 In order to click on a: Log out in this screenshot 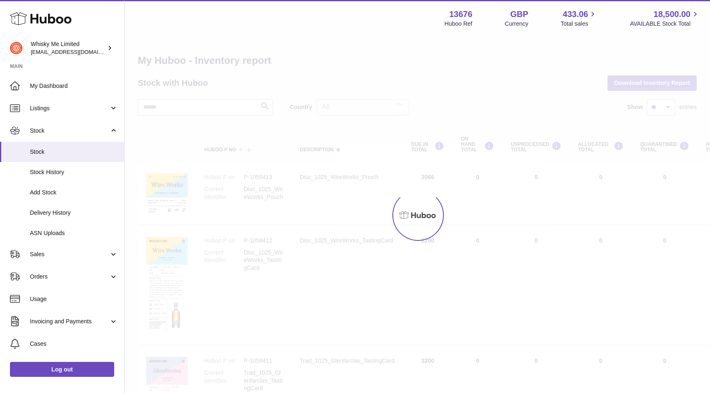, I will do `click(62, 370)`.